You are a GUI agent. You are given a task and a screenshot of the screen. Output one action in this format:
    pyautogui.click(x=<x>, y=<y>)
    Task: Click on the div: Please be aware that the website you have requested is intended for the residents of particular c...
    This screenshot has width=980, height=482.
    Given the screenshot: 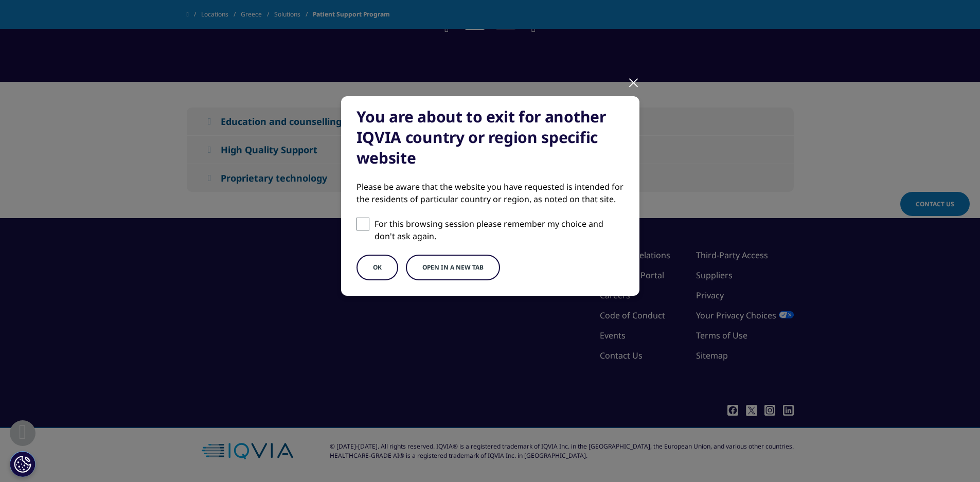 What is the action you would take?
    pyautogui.click(x=490, y=193)
    